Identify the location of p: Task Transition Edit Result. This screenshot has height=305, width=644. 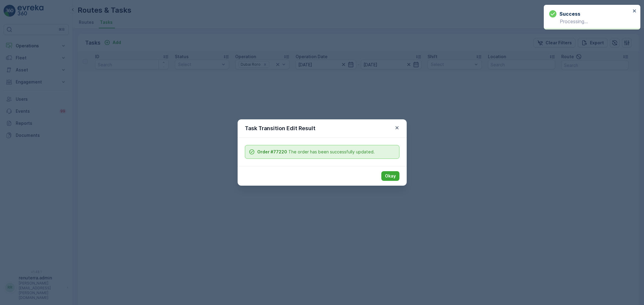
(280, 129).